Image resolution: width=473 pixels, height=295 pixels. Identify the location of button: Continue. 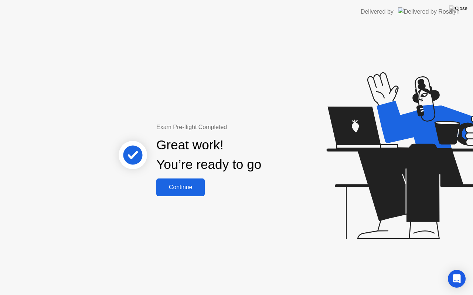
(180, 188).